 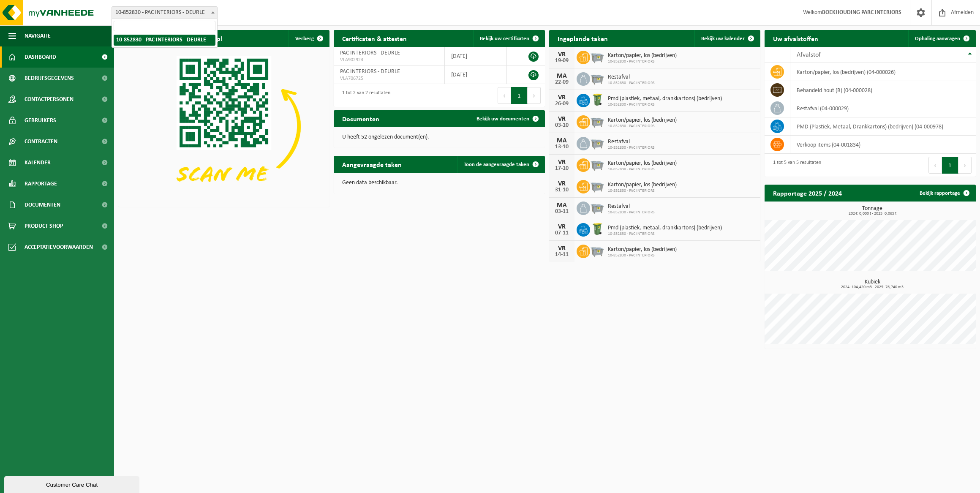 I want to click on span: Bekijk uw kalender, so click(x=723, y=39).